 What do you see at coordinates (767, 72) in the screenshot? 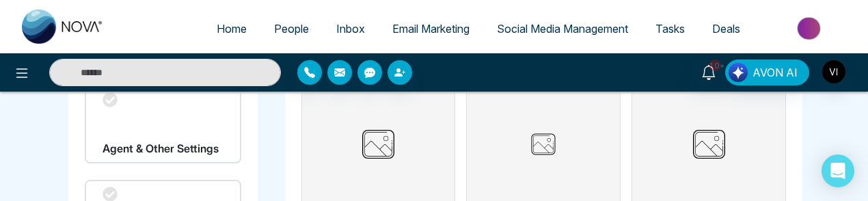
I see `button: AVON AI` at bounding box center [767, 72].